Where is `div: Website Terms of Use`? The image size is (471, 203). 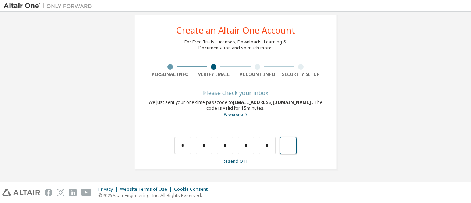 div: Website Terms of Use is located at coordinates (147, 189).